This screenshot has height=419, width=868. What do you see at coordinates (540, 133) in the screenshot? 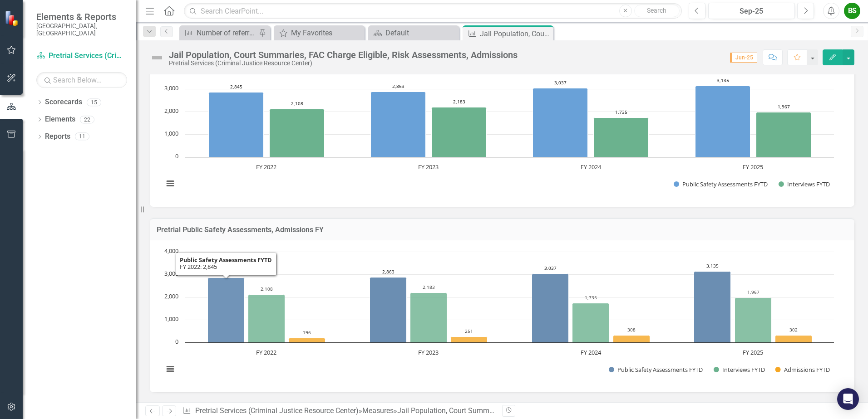
I see `g: Interviews FYTD, bar series 2 of 2 with 4 bars.` at bounding box center [540, 133].